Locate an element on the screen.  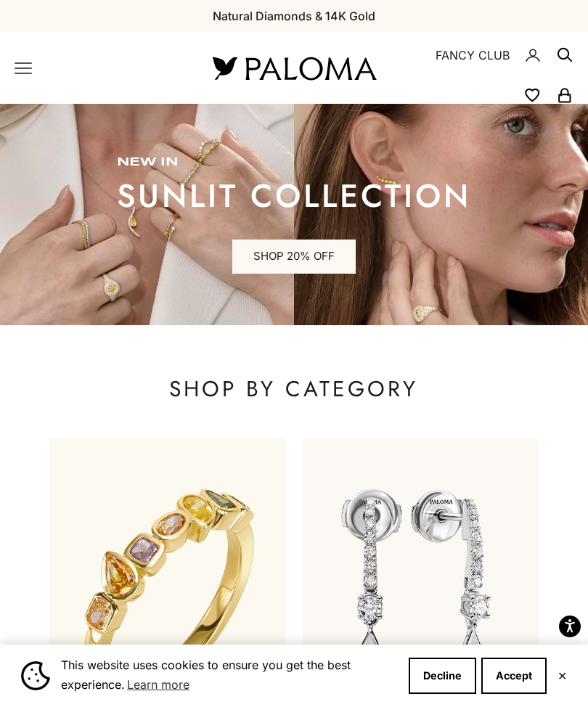
nav: Primary navigation is located at coordinates (96, 69).